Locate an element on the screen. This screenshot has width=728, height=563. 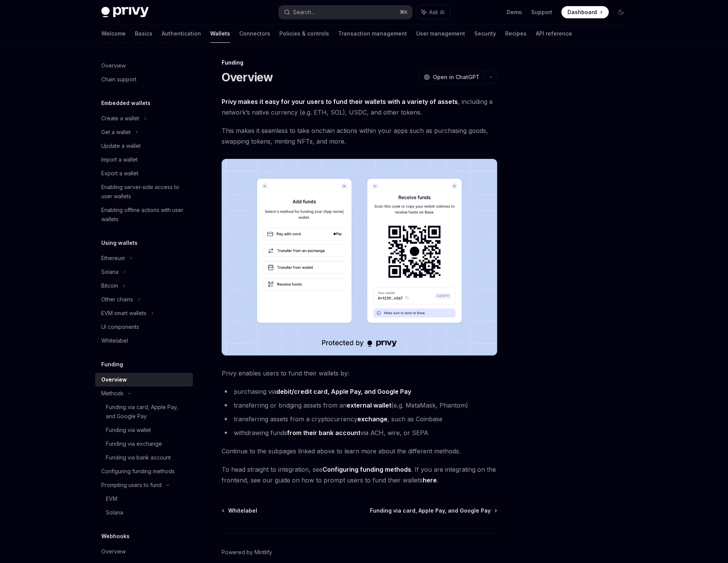
img: images/Funding.png is located at coordinates (359, 257).